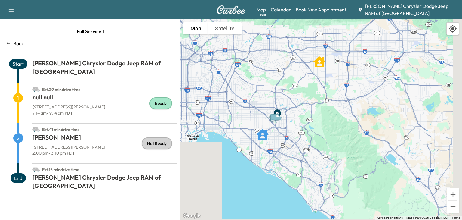 The image size is (462, 220). Describe the element at coordinates (61, 169) in the screenshot. I see `span: Est. 15 min drive time` at that location.